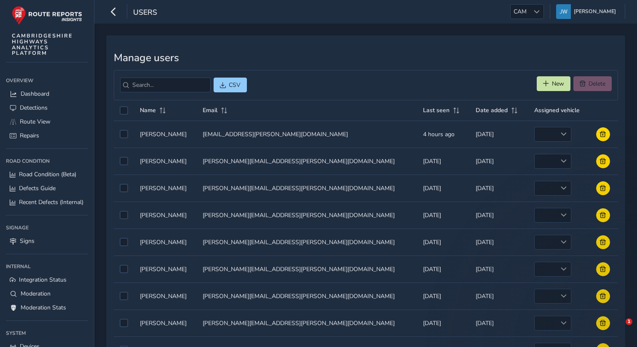 The height and width of the screenshot is (347, 637). Describe the element at coordinates (48, 174) in the screenshot. I see `span: Road Condition (Beta)` at that location.